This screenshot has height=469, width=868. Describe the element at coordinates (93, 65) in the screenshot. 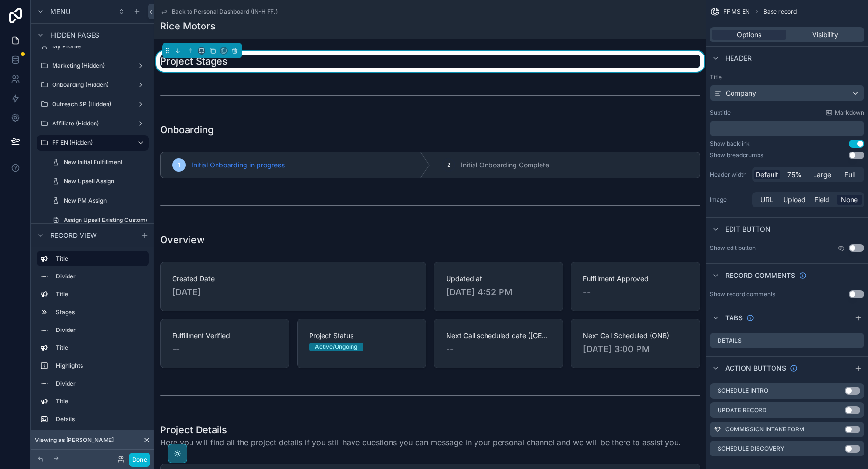

I see `a: Marketing (Hidden)` at that location.